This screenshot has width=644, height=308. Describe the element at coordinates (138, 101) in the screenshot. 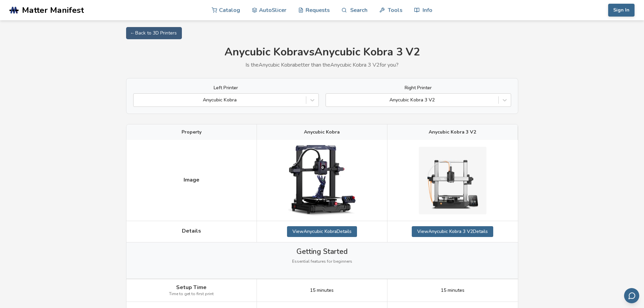

I see `input: Anycubic Kobra` at that location.